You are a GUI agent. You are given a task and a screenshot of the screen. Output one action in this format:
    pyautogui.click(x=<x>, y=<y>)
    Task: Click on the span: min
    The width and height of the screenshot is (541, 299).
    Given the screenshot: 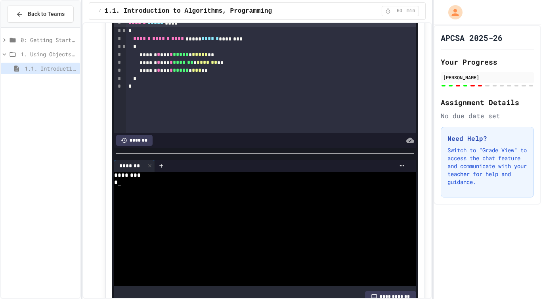 What is the action you would take?
    pyautogui.click(x=411, y=11)
    